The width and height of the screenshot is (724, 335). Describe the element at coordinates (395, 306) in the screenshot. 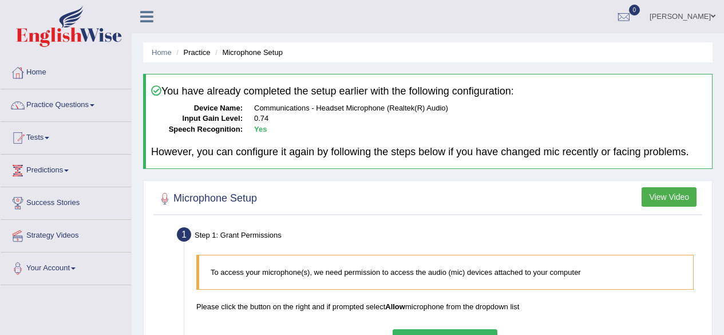

I see `b: Allow` at that location.